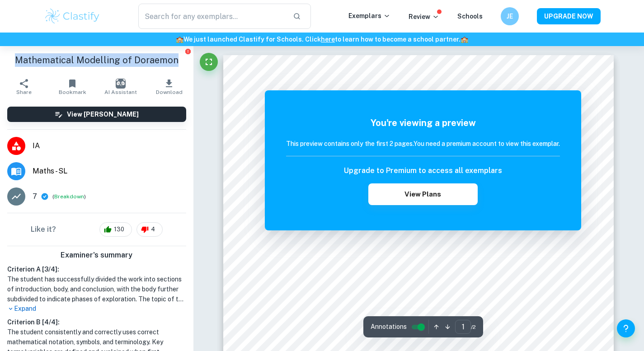  I want to click on span: Maths - SL, so click(109, 171).